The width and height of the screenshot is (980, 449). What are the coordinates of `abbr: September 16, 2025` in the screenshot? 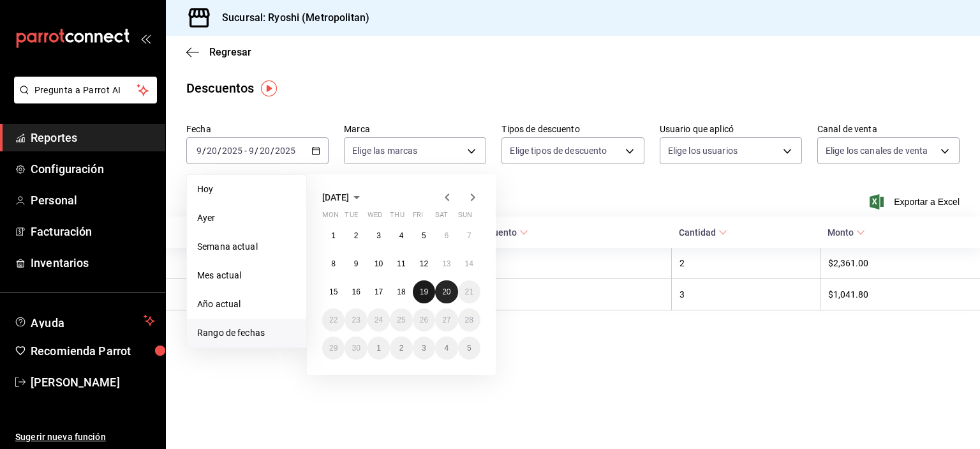 It's located at (356, 292).